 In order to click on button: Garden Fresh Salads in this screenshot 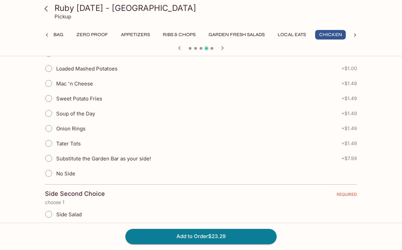, I will do `click(236, 35)`.